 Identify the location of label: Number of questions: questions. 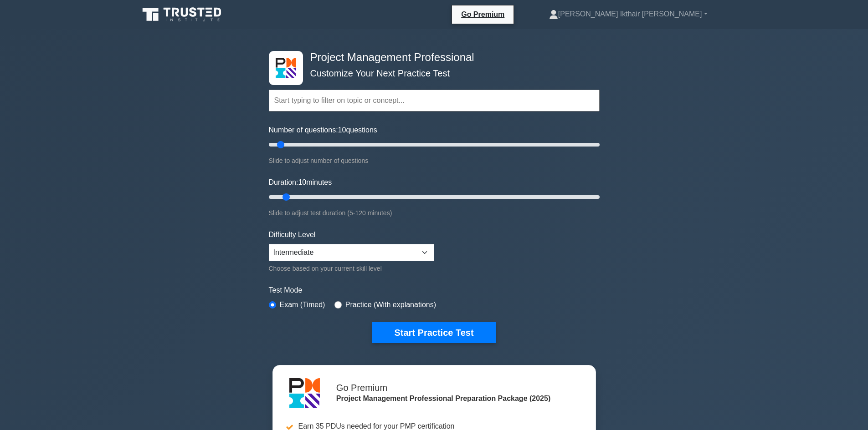
(323, 130).